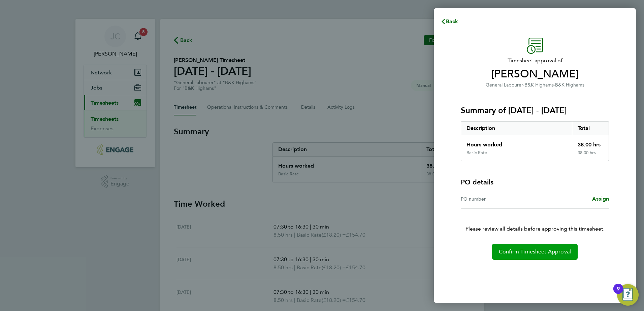  Describe the element at coordinates (535, 221) in the screenshot. I see `p: Please review all details before approving this timesheet.` at that location.